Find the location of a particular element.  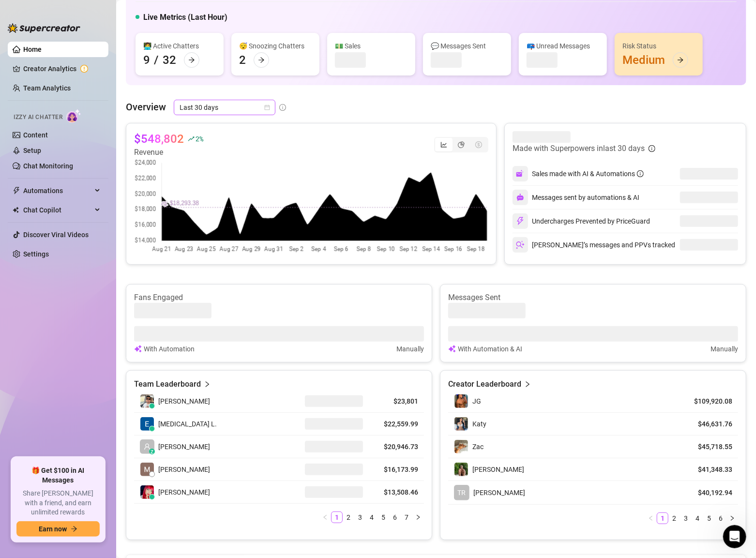

div: 2 is located at coordinates (243, 60).